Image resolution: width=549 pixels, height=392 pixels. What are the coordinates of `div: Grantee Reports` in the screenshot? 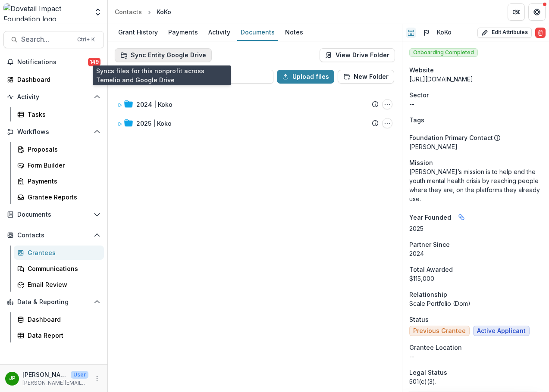 It's located at (62, 197).